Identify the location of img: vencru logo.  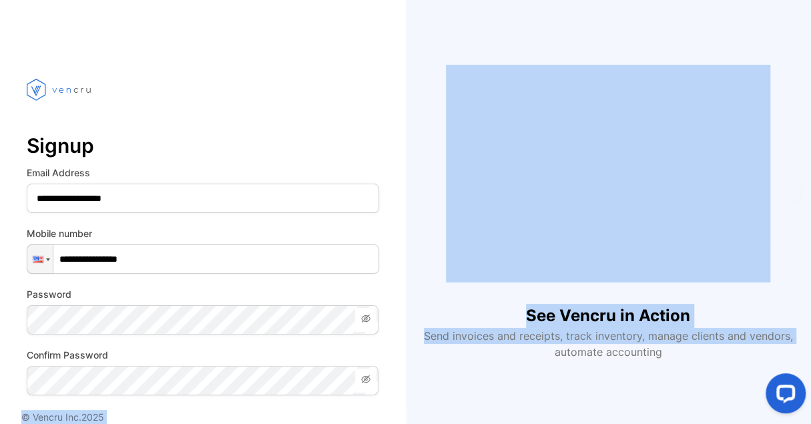
(60, 89).